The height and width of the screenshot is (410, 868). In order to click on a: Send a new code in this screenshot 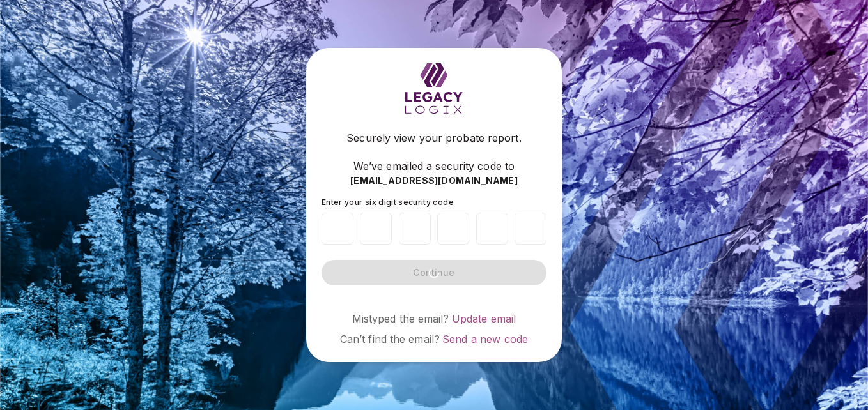, I will do `click(485, 339)`.